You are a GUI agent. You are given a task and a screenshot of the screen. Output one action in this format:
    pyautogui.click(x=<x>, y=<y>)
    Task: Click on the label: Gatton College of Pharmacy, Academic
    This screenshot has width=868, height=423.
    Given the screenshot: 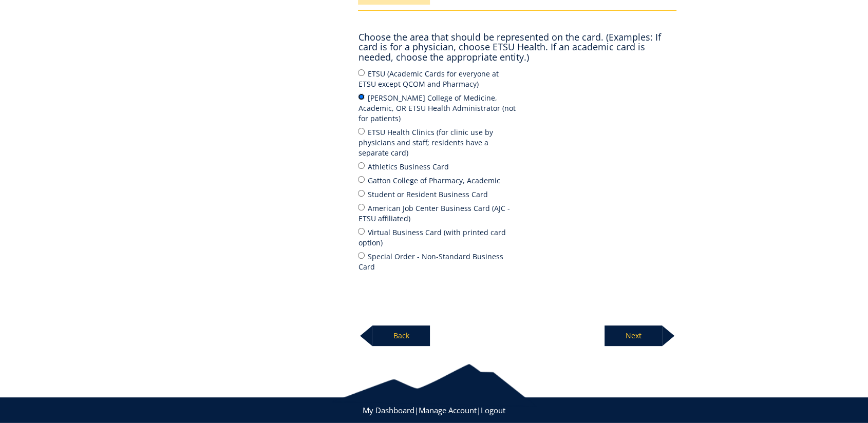 What is the action you would take?
    pyautogui.click(x=438, y=180)
    